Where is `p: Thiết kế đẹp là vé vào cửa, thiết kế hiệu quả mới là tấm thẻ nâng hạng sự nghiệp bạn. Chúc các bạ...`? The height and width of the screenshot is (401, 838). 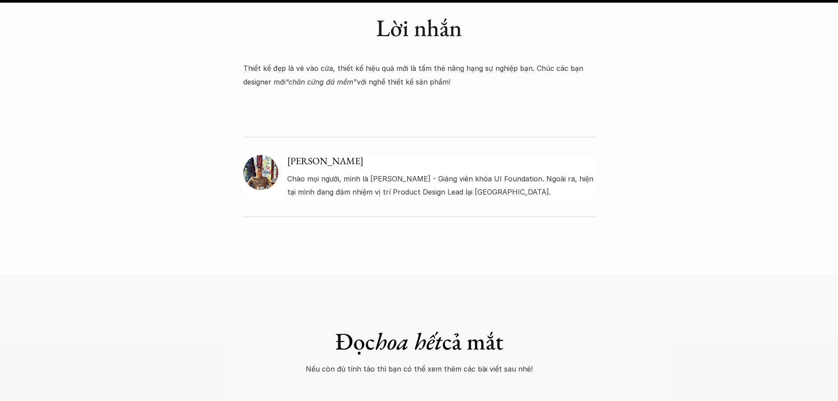
p: Thiết kế đẹp là vé vào cửa, thiết kế hiệu quả mới là tấm thẻ nâng hạng sự nghiệp bạn. Chúc các bạ... is located at coordinates (419, 75).